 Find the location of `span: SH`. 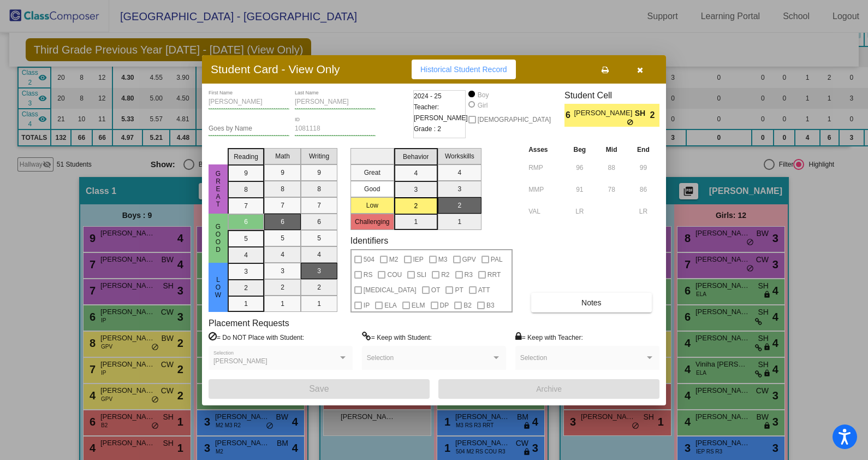

span: SH is located at coordinates (642, 113).